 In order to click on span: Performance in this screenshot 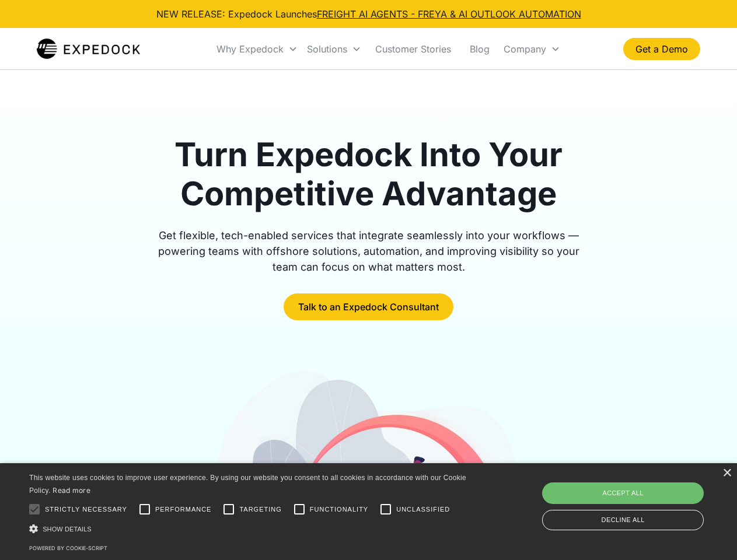, I will do `click(184, 509)`.